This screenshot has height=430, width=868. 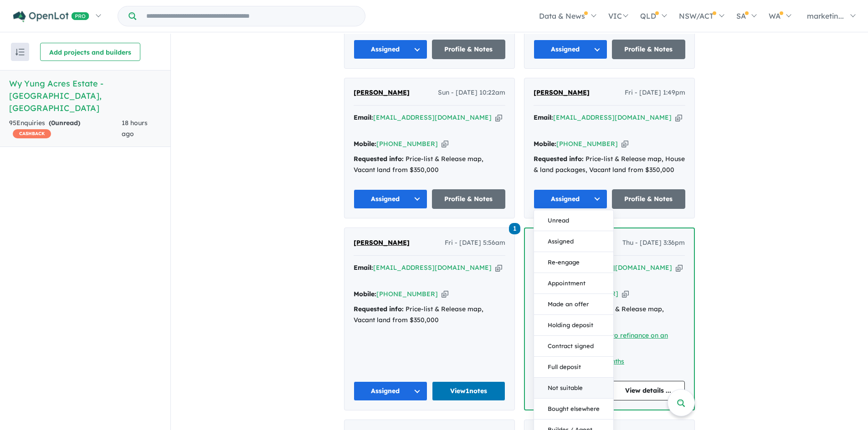 What do you see at coordinates (64, 123) in the screenshot?
I see `strong: ( unread)` at bounding box center [64, 123].